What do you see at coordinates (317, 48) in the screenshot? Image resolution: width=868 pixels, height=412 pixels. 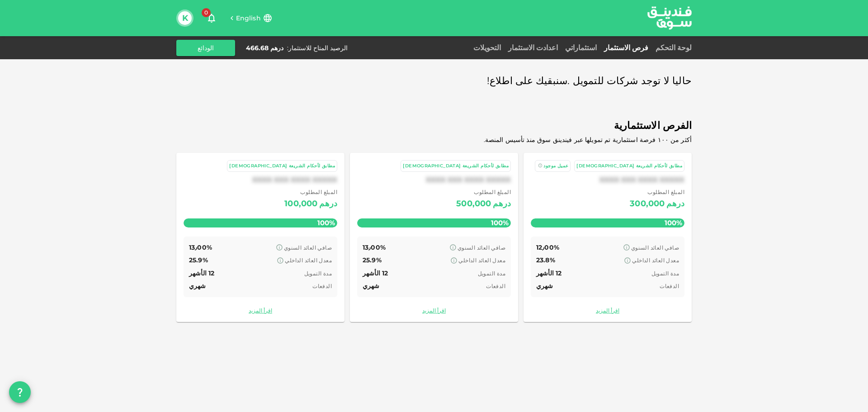 I see `div: الرصيد المتاح للاستثمار :` at bounding box center [317, 48].